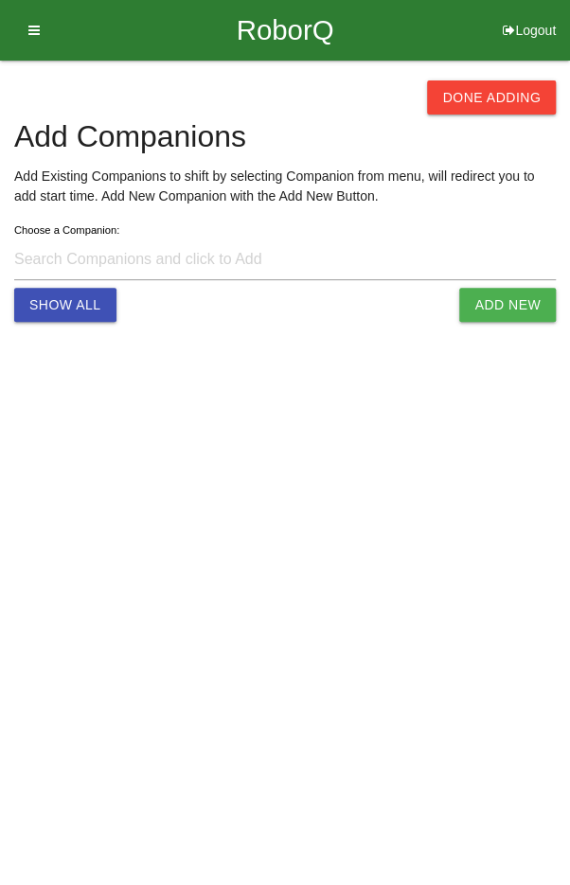 The width and height of the screenshot is (570, 885). What do you see at coordinates (285, 259) in the screenshot?
I see `input: Search Companions and click to Add` at bounding box center [285, 259].